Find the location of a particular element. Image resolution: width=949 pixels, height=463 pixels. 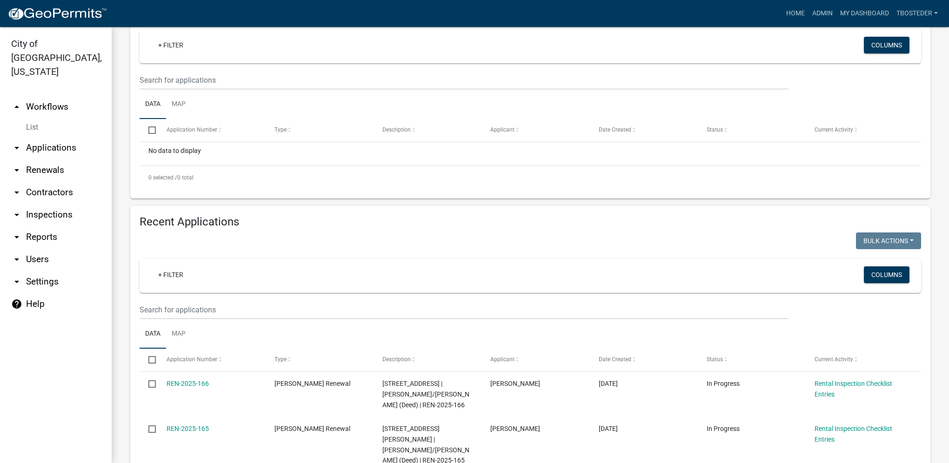

a: Admin is located at coordinates (822, 13).